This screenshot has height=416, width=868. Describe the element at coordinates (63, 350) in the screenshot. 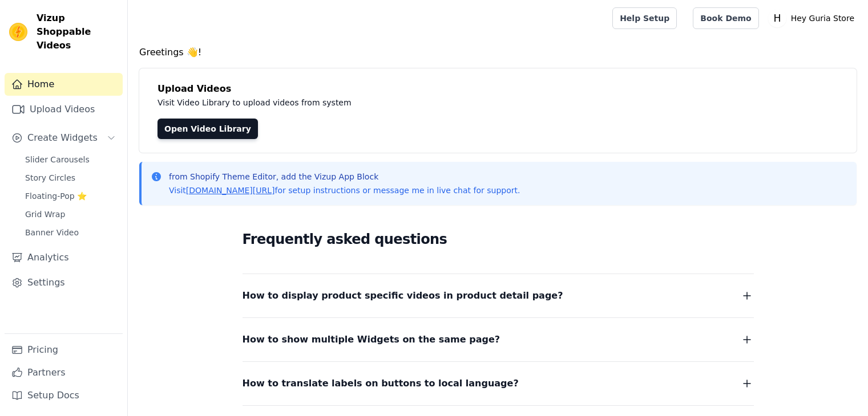

I see `a: Pricing` at that location.